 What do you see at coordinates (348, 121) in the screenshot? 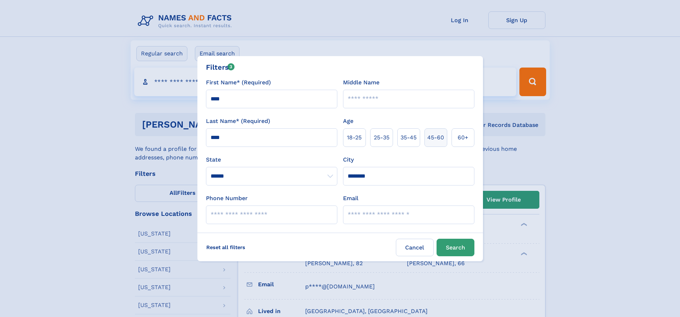
I see `label: Age` at bounding box center [348, 121].